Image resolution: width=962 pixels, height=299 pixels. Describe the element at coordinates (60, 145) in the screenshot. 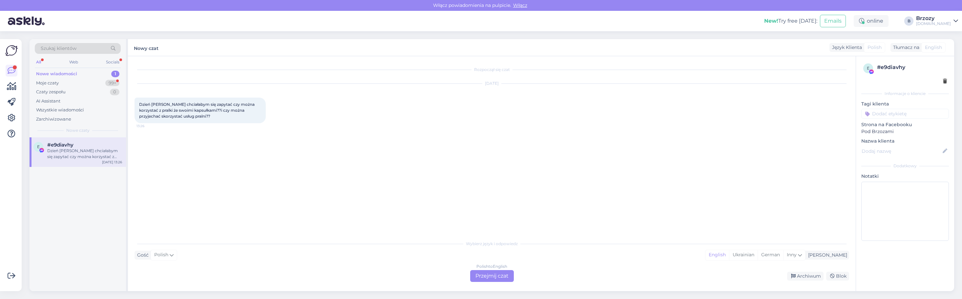

I see `span: #e9diavhy` at that location.